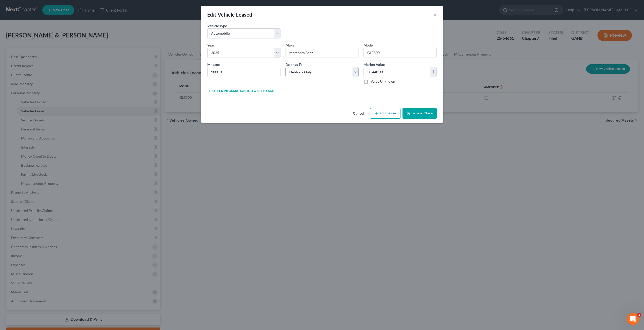 The height and width of the screenshot is (330, 644). Describe the element at coordinates (290, 45) in the screenshot. I see `span: Make` at that location.